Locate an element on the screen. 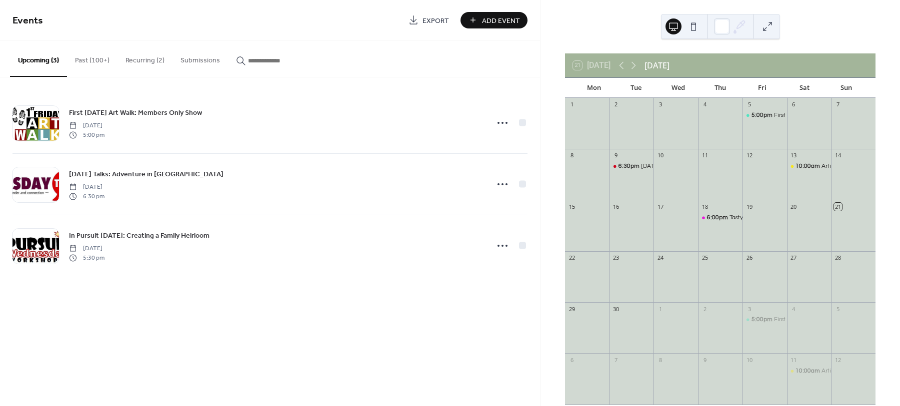 Image resolution: width=900 pixels, height=406 pixels. div: 13 is located at coordinates (793, 155).